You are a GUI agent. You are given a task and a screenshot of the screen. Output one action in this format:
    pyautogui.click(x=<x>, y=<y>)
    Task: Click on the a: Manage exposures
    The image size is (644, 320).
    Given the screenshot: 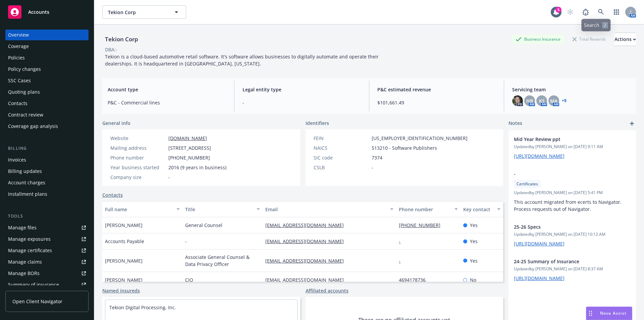 What is the action you would take?
    pyautogui.click(x=47, y=239)
    